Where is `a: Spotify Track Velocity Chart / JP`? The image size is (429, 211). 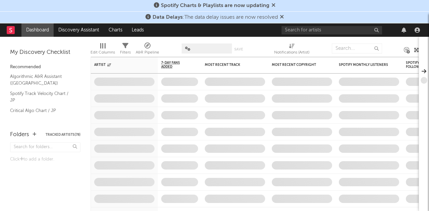 a: Spotify Track Velocity Chart / JP is located at coordinates (42, 97).